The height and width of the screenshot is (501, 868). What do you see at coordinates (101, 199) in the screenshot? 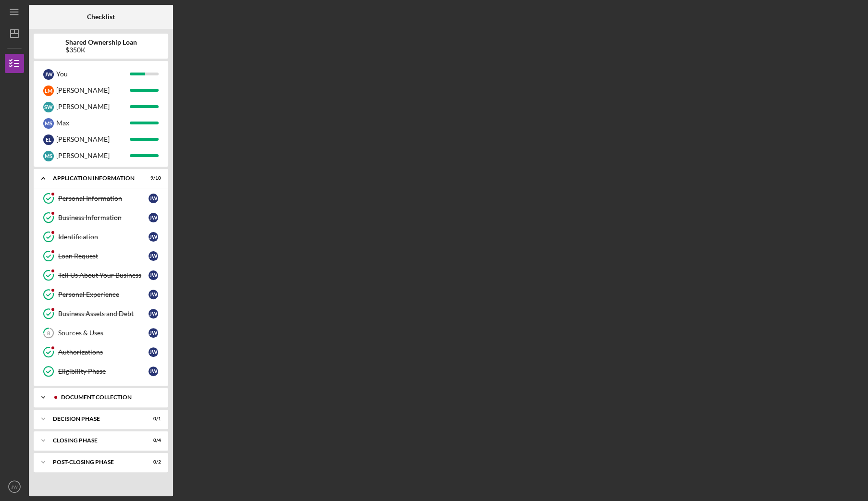
I see `a: Personal InformationJW` at bounding box center [101, 199].